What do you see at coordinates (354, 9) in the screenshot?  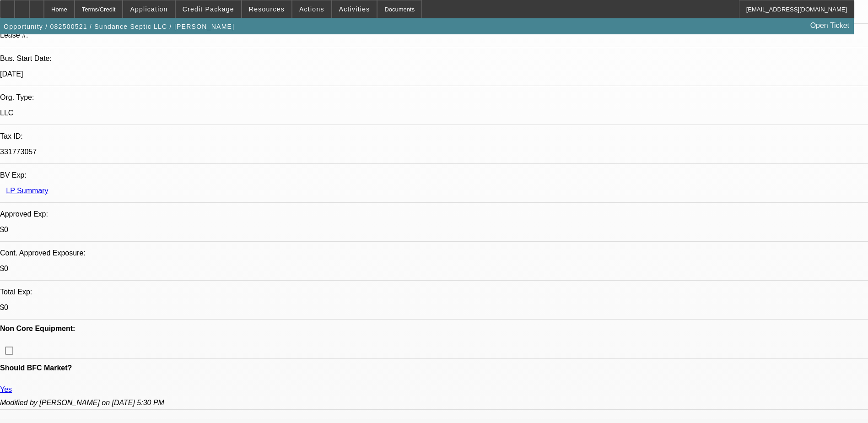 I see `span: Activities` at bounding box center [354, 9].